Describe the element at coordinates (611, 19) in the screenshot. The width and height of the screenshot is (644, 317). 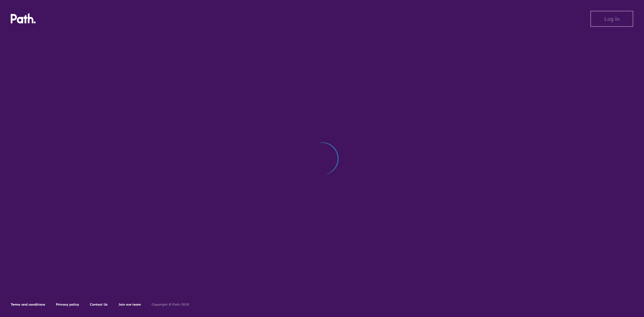
I see `button: Log in` at that location.